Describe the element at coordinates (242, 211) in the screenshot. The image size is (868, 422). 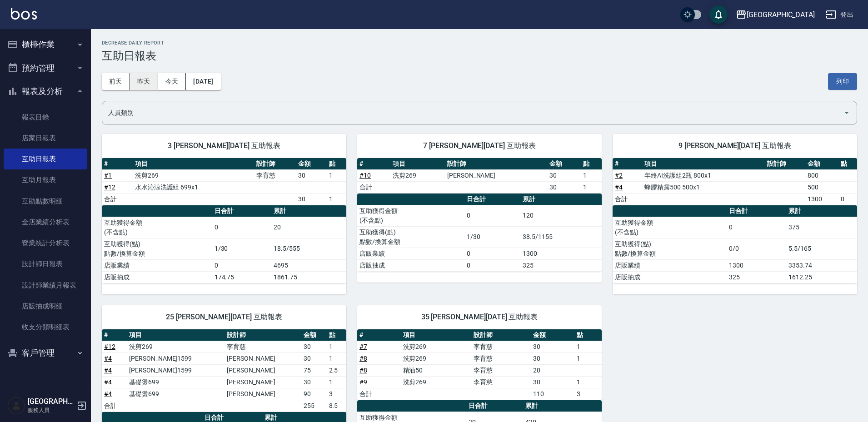
I see `th: 日合計` at that location.